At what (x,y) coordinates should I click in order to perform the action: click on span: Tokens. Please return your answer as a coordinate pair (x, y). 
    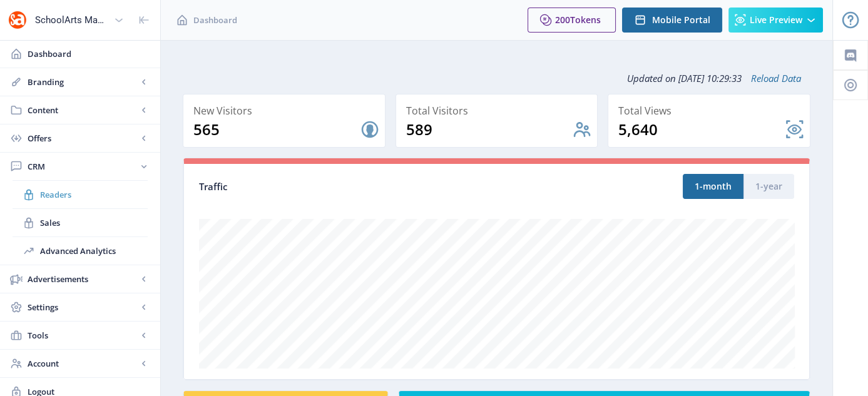
    Looking at the image, I should click on (585, 19).